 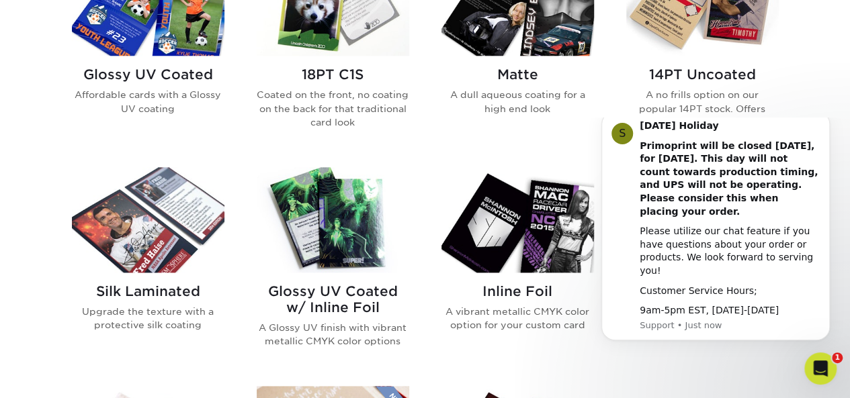 What do you see at coordinates (148, 101) in the screenshot?
I see `div: Message content` at bounding box center [148, 101].